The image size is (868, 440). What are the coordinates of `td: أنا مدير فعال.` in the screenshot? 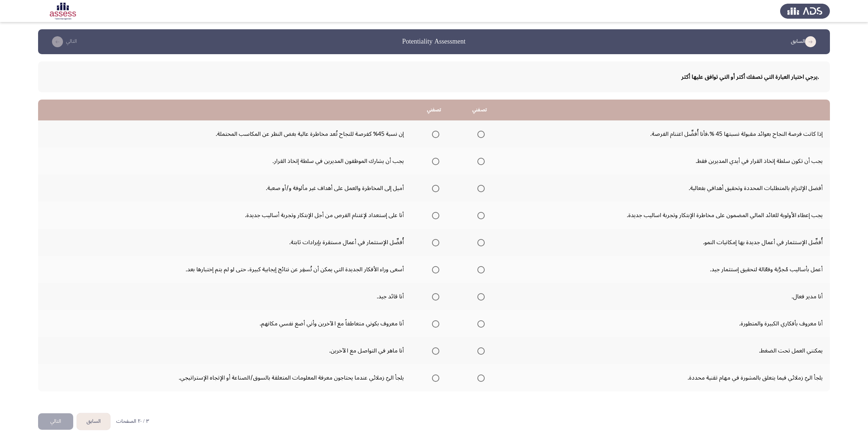 It's located at (666, 297).